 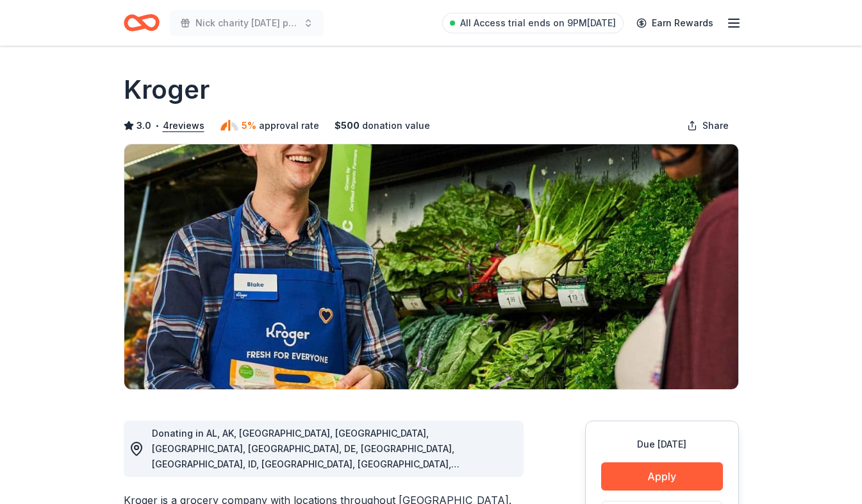 I want to click on span: $ 500, so click(x=347, y=126).